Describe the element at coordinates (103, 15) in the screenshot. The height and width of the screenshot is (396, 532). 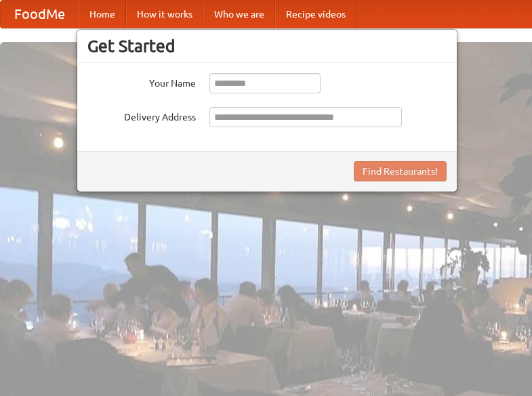
I see `a: Home` at that location.